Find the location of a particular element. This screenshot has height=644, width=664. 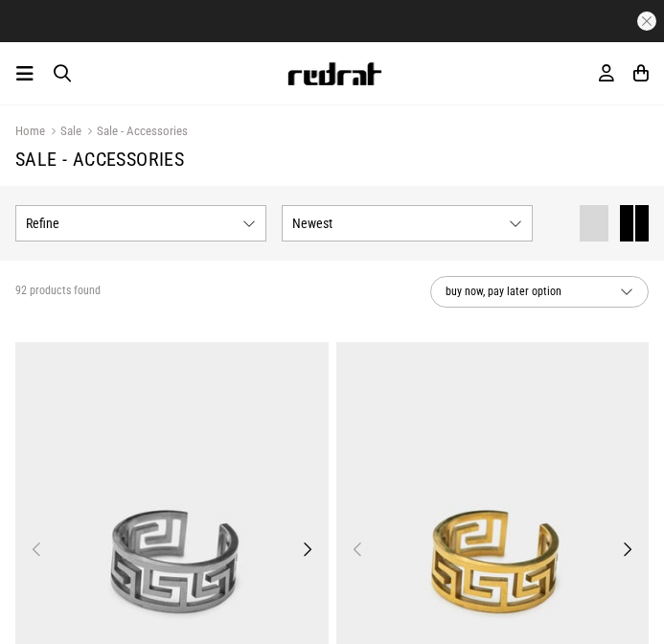

a: Sale - Accessories is located at coordinates (134, 132).